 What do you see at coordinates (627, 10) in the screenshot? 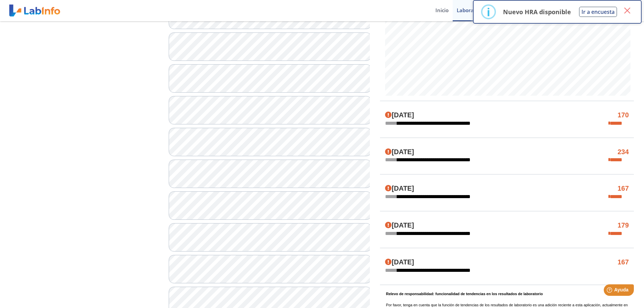
I see `button: Close this dialog` at bounding box center [627, 10].